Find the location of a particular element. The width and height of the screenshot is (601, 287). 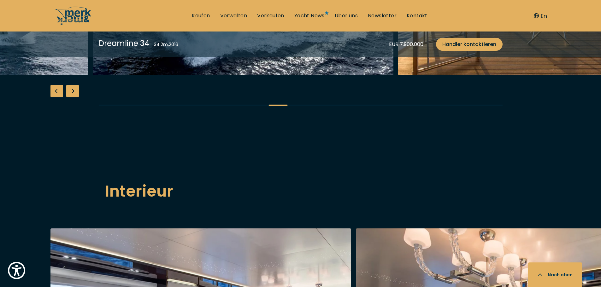

button: Nach oben is located at coordinates (555, 275).